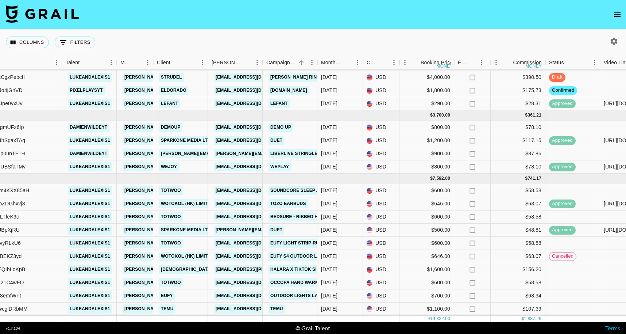 The image size is (626, 334). What do you see at coordinates (535, 115) in the screenshot?
I see `div: 361.21` at bounding box center [535, 115].